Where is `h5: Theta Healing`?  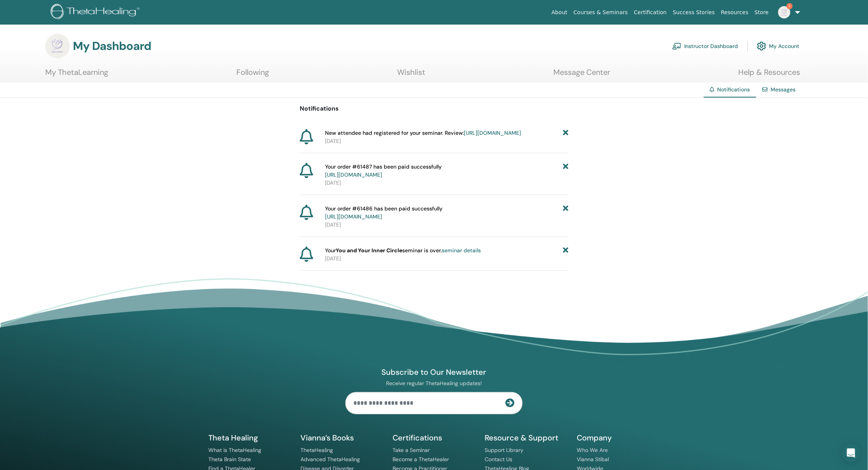 h5: Theta Healing is located at coordinates (250, 437).